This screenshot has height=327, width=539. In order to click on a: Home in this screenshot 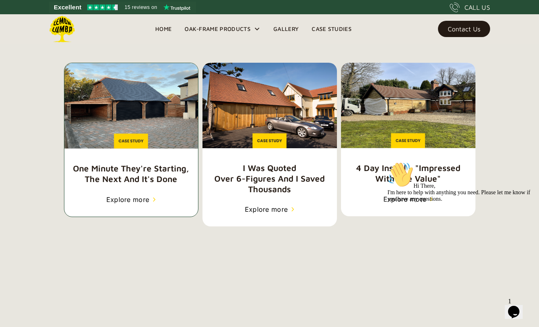, I will do `click(163, 29)`.